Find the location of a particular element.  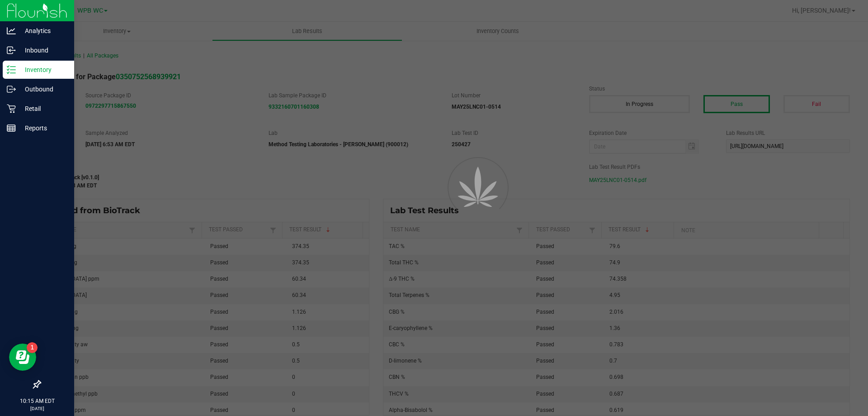

inline-svg: Outbound is located at coordinates (11, 89).